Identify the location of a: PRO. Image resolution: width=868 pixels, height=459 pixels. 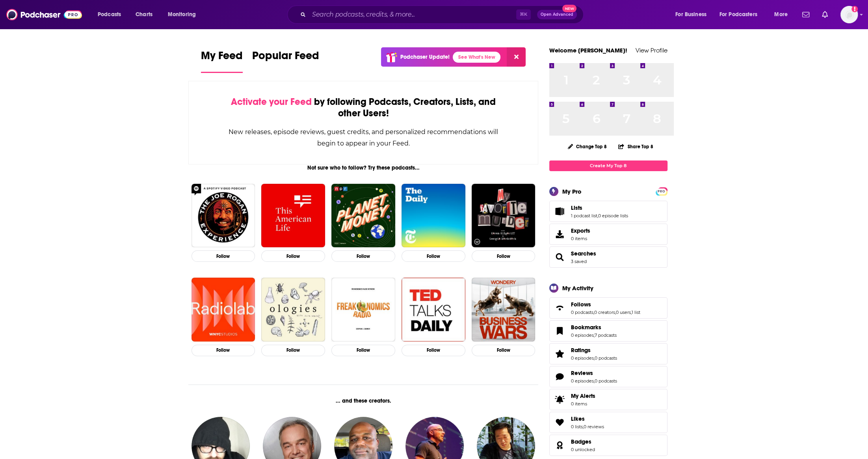
(662, 191).